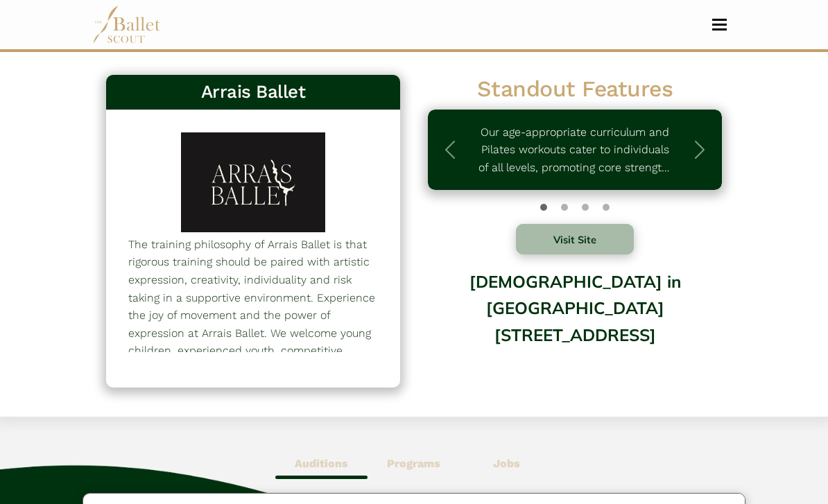  I want to click on p: Our age-appropriate curriculum and Pilates workouts cater to individuals of all levels, promoting..., so click(575, 150).